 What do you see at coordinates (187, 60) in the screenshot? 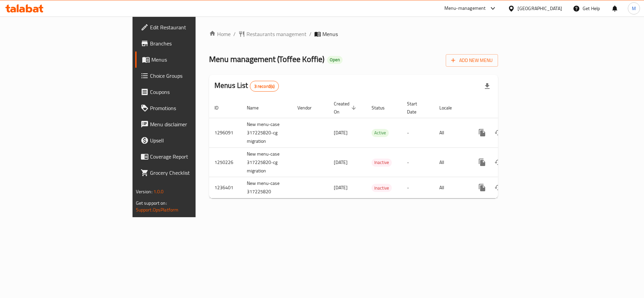
I see `a: Menus` at bounding box center [187, 60].